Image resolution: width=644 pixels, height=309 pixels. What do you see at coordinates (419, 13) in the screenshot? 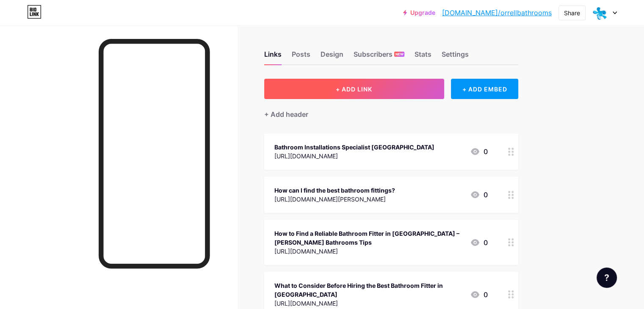
I see `a: Upgrade` at bounding box center [419, 13].